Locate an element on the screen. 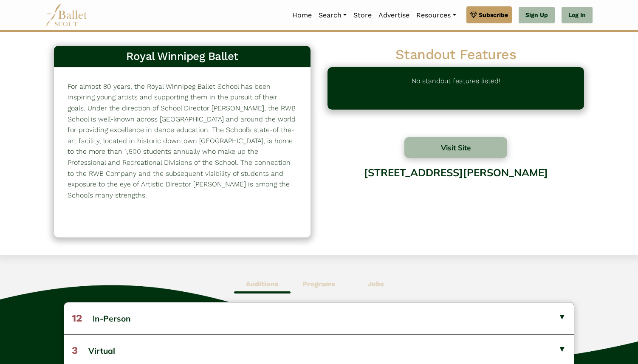  h3: Royal Winnipeg Ballet is located at coordinates (182, 56).